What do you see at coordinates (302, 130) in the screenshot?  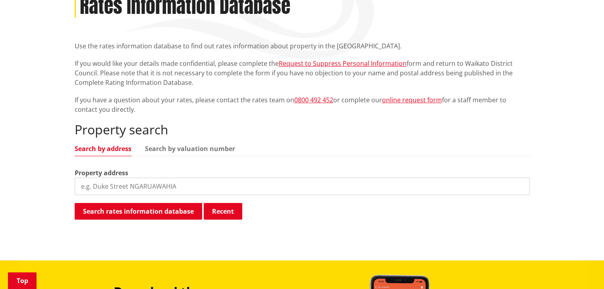 I see `h2: Property search` at bounding box center [302, 130].